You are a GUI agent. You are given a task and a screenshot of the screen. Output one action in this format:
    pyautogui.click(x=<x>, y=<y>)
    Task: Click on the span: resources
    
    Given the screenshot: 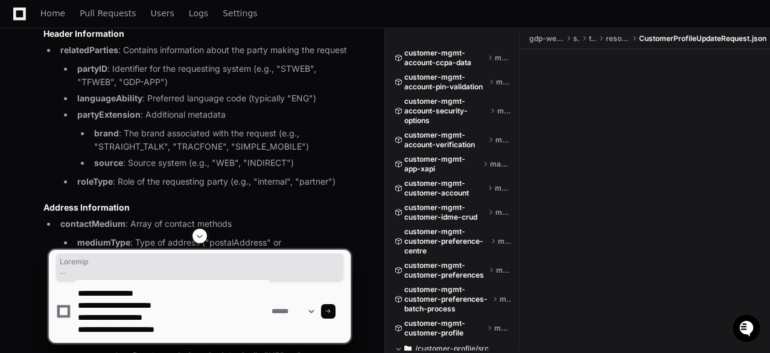 What is the action you would take?
    pyautogui.click(x=617, y=39)
    